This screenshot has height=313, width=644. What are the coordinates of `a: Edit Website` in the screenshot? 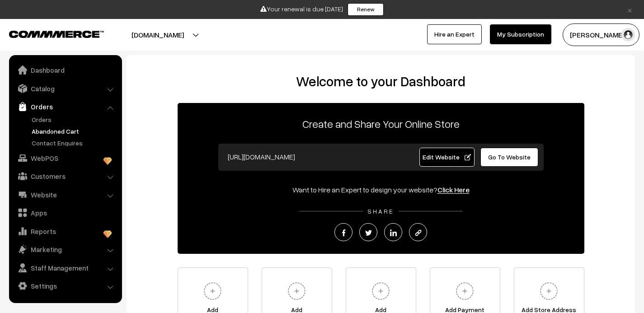 It's located at (447, 157).